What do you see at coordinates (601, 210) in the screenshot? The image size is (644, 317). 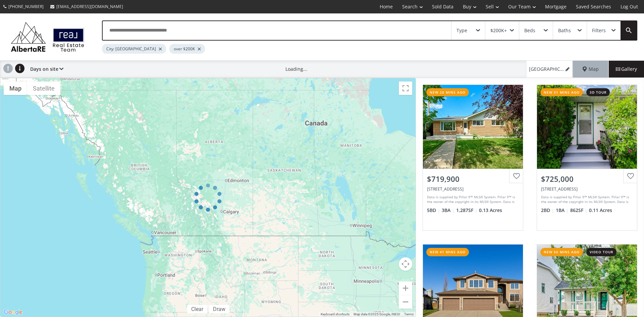 I see `span: 0.11 Acres` at bounding box center [601, 210].